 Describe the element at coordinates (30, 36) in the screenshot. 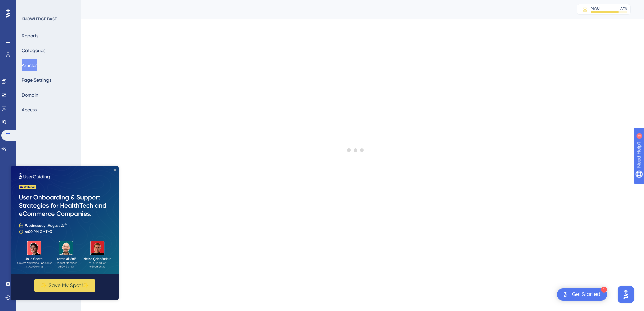

I see `button: Reports` at that location.